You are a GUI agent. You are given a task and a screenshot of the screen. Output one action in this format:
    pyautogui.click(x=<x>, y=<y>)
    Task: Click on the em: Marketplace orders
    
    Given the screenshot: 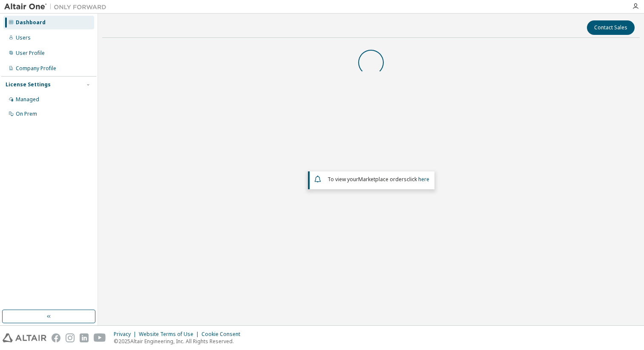 What is the action you would take?
    pyautogui.click(x=382, y=179)
    